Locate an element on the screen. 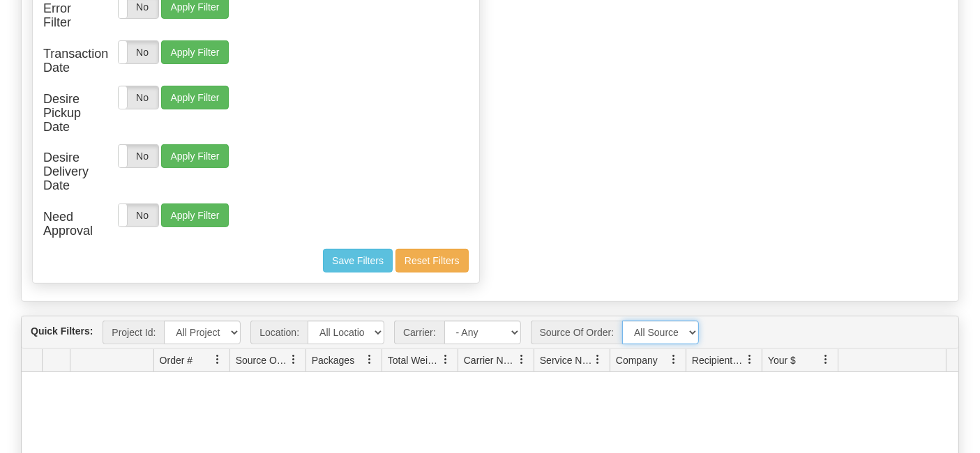  a: Company filter column settings is located at coordinates (674, 360).